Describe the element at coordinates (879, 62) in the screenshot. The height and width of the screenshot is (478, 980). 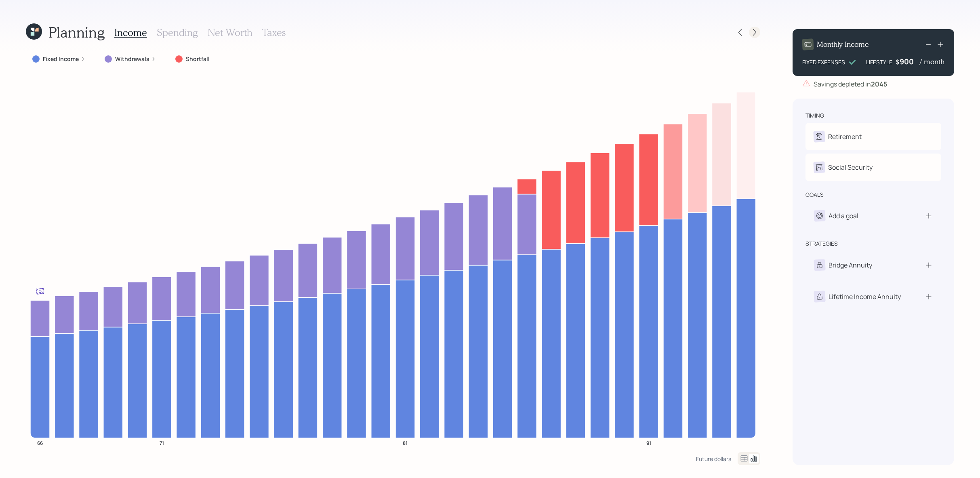
I see `div: LIFESTYLE` at that location.